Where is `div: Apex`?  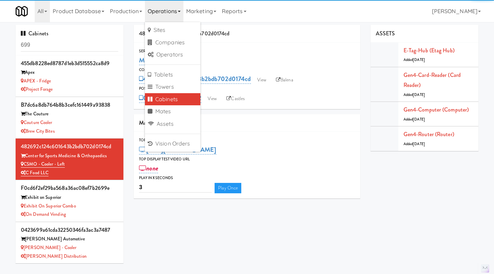 div: Apex is located at coordinates (69, 72).